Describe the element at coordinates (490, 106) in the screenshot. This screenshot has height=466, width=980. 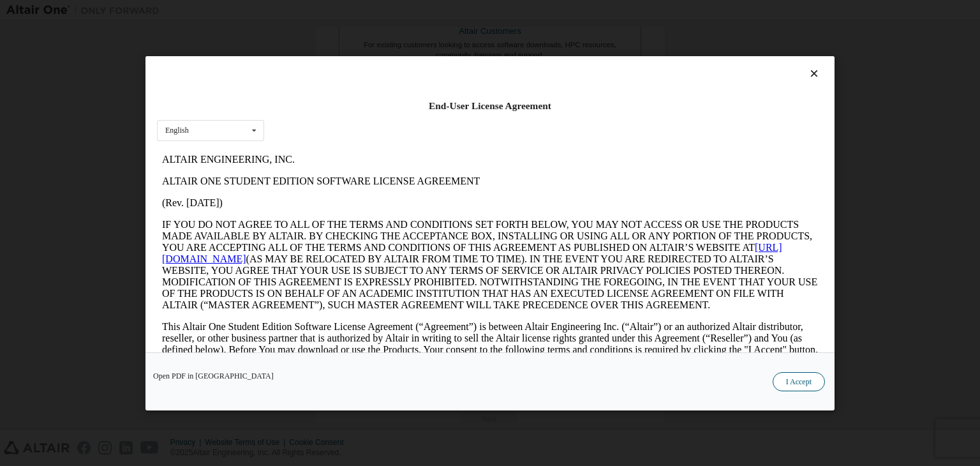
I see `div: End-User License Agreement` at that location.